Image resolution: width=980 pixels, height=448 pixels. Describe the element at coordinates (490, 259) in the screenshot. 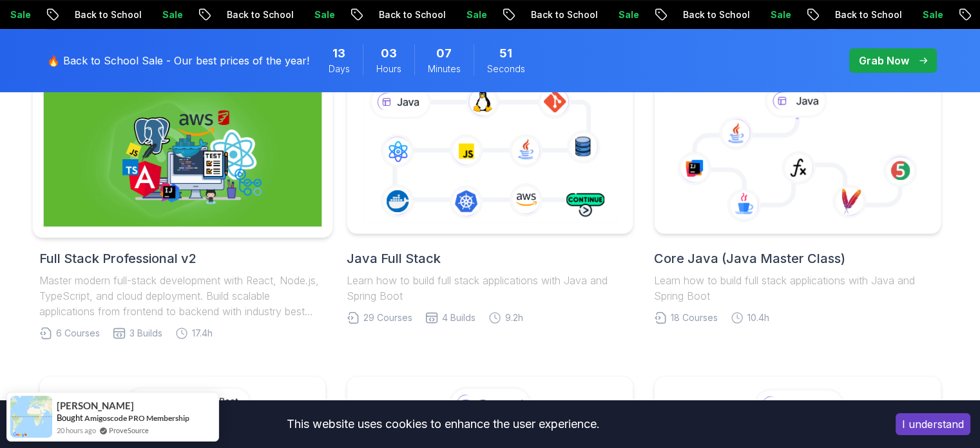

I see `h2: Java Full Stack` at that location.